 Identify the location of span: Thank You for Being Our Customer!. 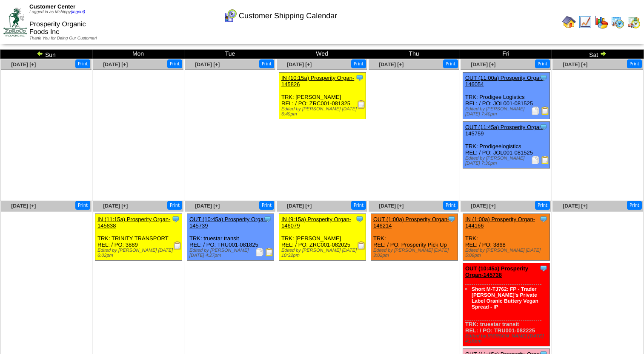
(63, 38).